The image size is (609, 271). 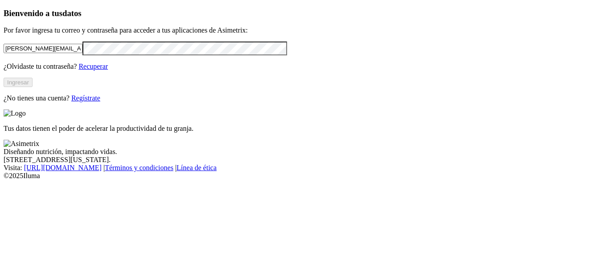 What do you see at coordinates (139, 167) in the screenshot?
I see `a: Términos y condiciones` at bounding box center [139, 167].